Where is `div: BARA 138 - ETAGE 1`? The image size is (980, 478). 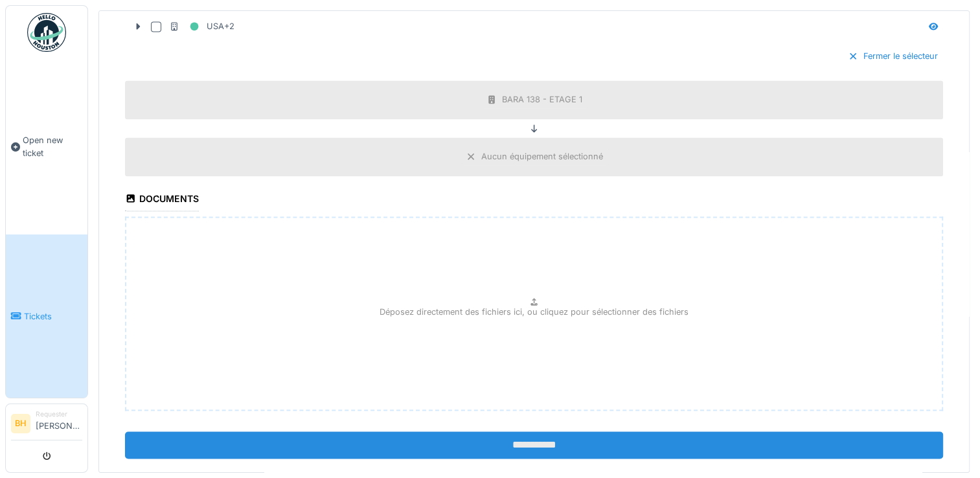 div: BARA 138 - ETAGE 1 is located at coordinates (542, 99).